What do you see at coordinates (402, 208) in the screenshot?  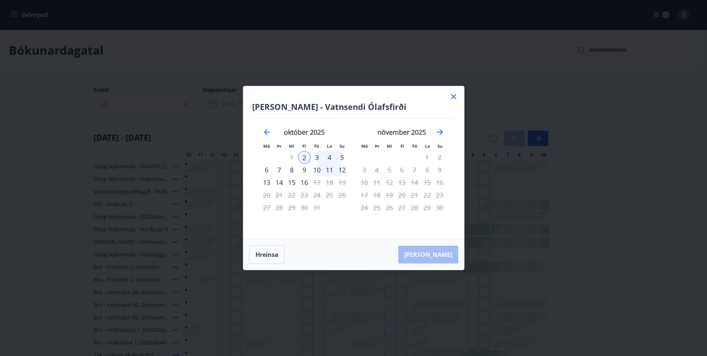 I see `td: Not available. fimmtudagur, 27. nóvember 2025` at bounding box center [402, 208].